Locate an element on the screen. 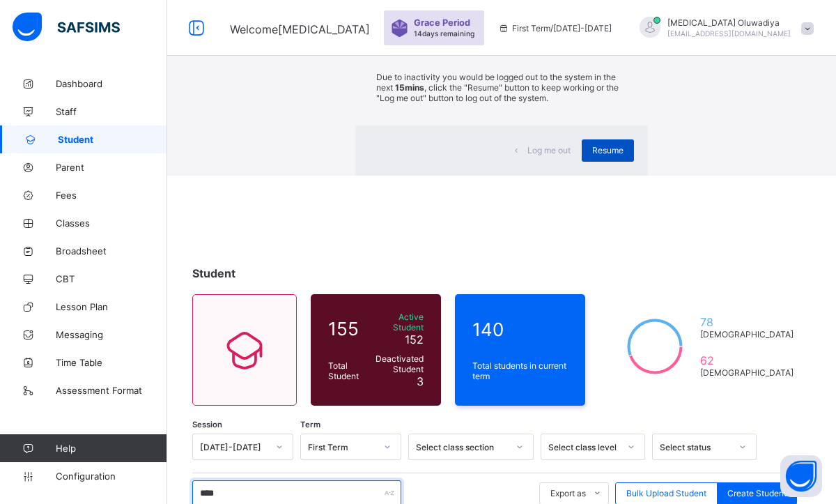  span: session/term information is located at coordinates (554, 28).